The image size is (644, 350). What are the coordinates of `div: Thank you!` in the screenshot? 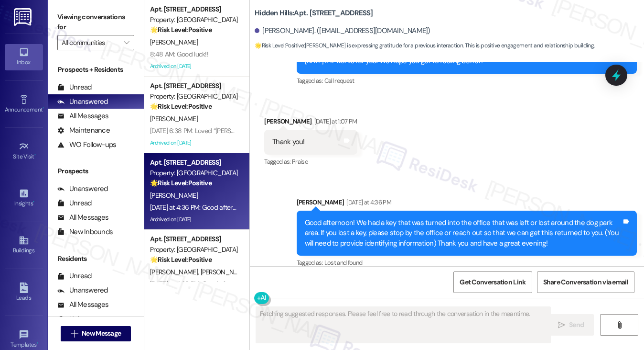 It's located at (289, 142).